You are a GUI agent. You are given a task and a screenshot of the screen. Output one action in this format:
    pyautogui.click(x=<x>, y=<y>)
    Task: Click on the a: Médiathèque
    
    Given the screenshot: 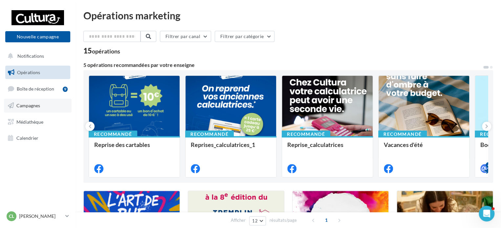 What is the action you would take?
    pyautogui.click(x=38, y=122)
    